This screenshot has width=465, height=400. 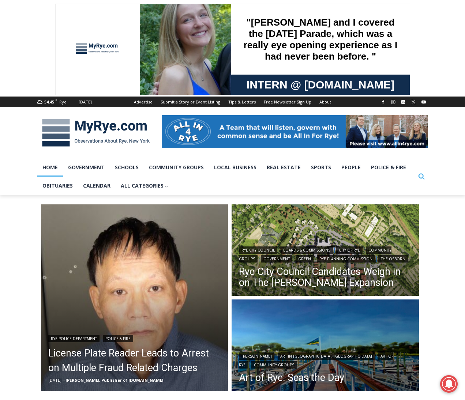 I want to click on img: (PHOTO: Illustrative plan of The Osborn's proposed site plan from the July 10, 2025 planning comm..., so click(x=325, y=251).